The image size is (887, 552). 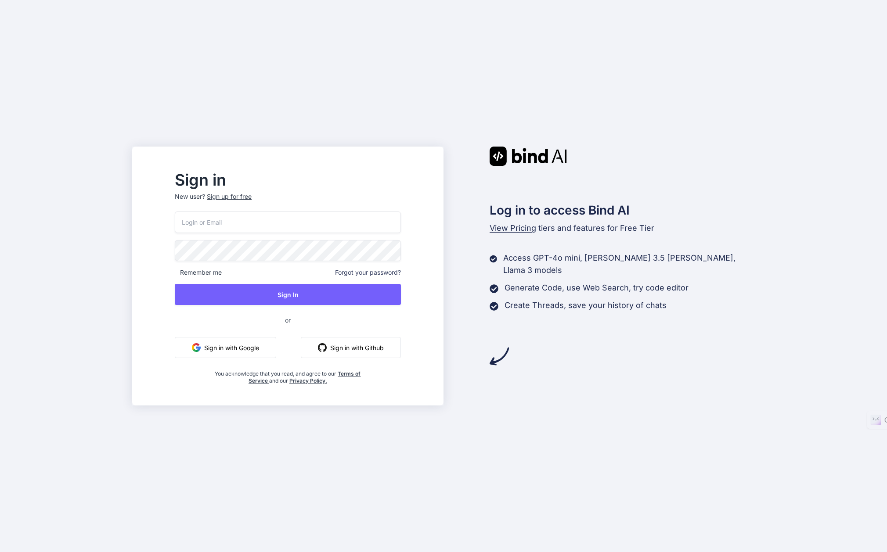 What do you see at coordinates (622, 228) in the screenshot?
I see `p: tiers and features for Free Tier` at bounding box center [622, 228].